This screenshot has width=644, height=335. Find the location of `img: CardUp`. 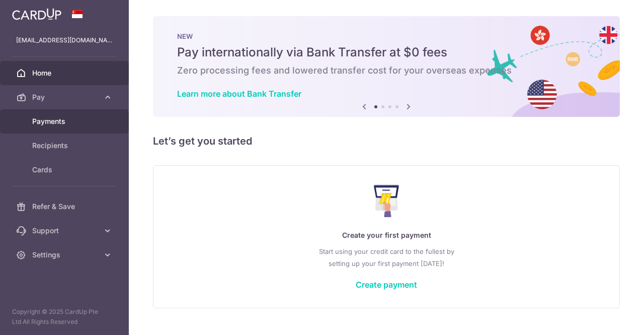

img: CardUp is located at coordinates (37, 14).